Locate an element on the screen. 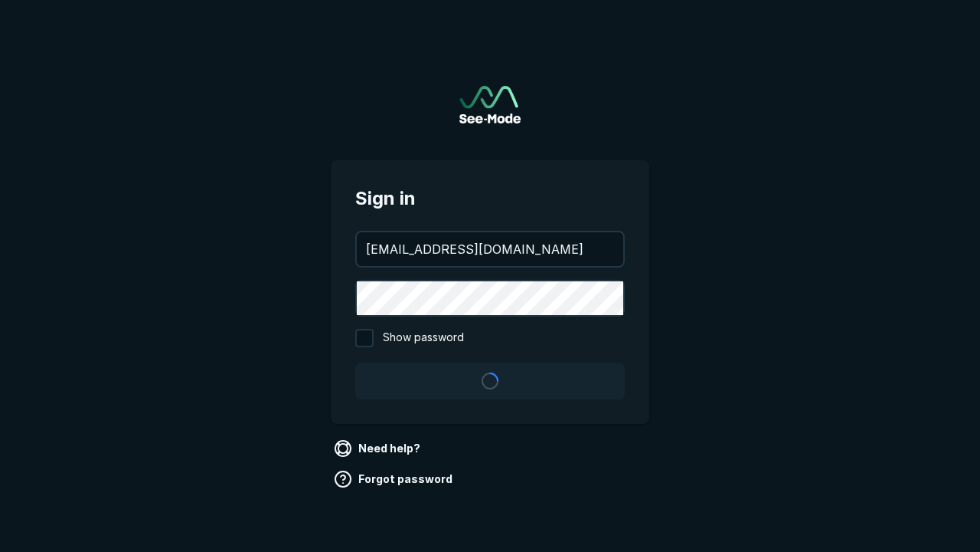 The width and height of the screenshot is (980, 552). span: Sign in is located at coordinates (490, 198).